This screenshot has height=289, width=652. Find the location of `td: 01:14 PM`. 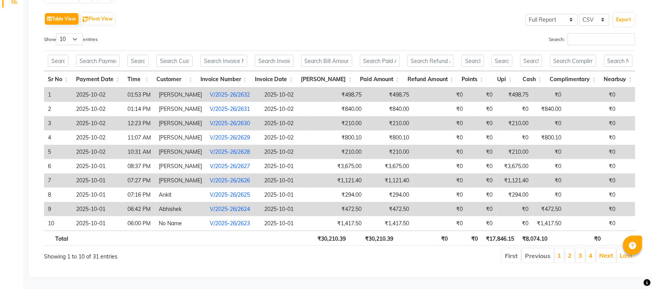

td: 01:14 PM is located at coordinates (139, 109).